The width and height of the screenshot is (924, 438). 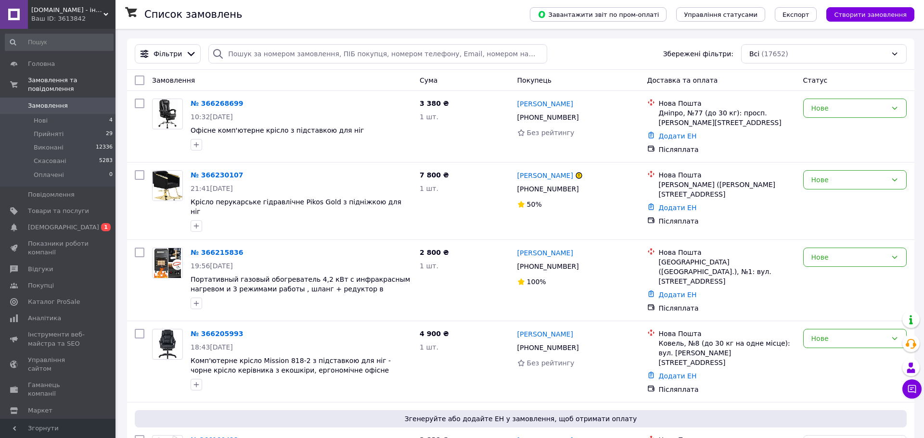 I want to click on div: Нове, so click(x=849, y=180).